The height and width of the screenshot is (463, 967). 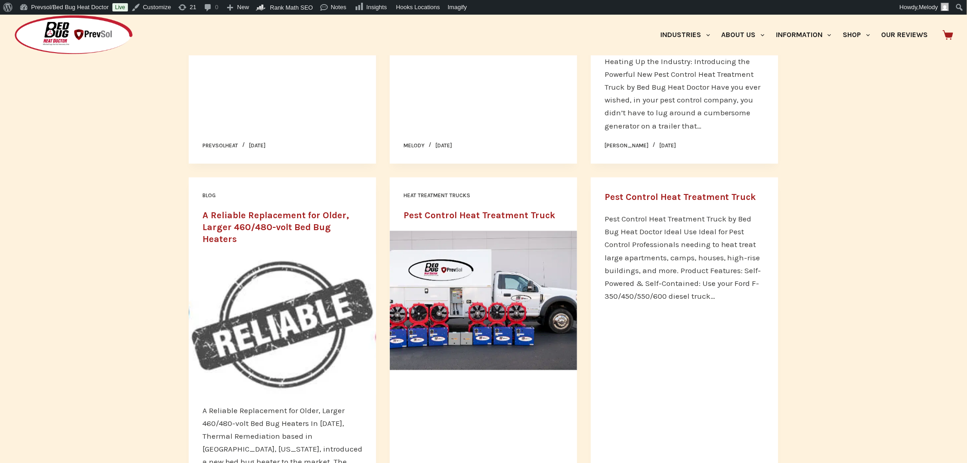 What do you see at coordinates (74, 35) in the screenshot?
I see `img: Prevsol/Bed Bug Heat Doctor` at bounding box center [74, 35].